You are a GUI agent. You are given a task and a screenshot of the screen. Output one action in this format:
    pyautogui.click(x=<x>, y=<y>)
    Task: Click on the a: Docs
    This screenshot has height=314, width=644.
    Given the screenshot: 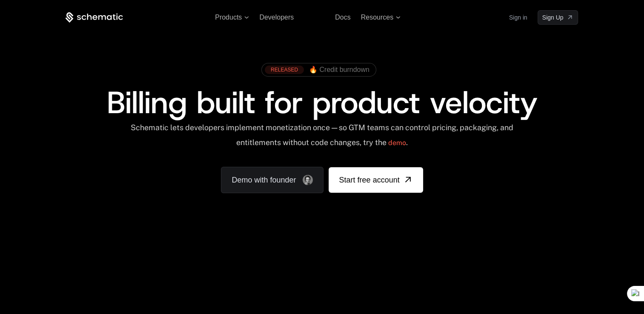 What is the action you would take?
    pyautogui.click(x=343, y=17)
    